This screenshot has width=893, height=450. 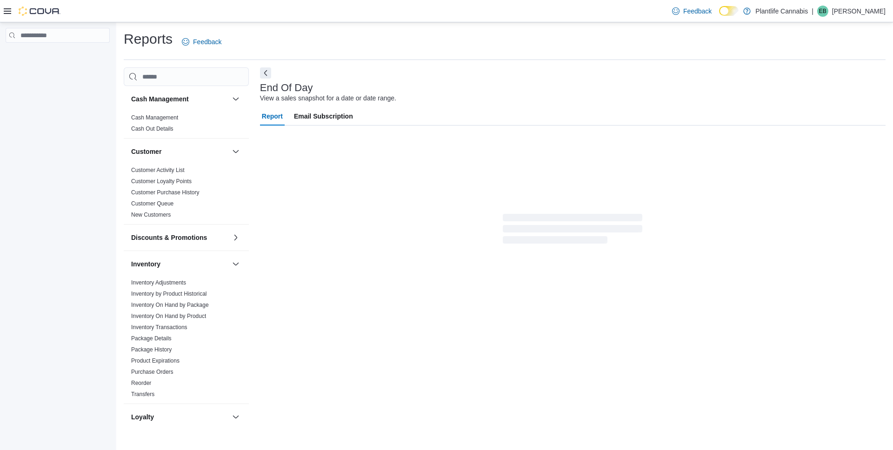 I want to click on a: Inventory On Hand by Package, so click(x=170, y=305).